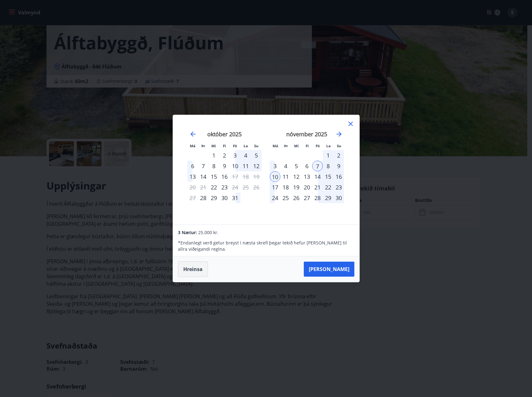 The width and height of the screenshot is (532, 397). What do you see at coordinates (307, 187) in the screenshot?
I see `div: 20` at bounding box center [307, 187].